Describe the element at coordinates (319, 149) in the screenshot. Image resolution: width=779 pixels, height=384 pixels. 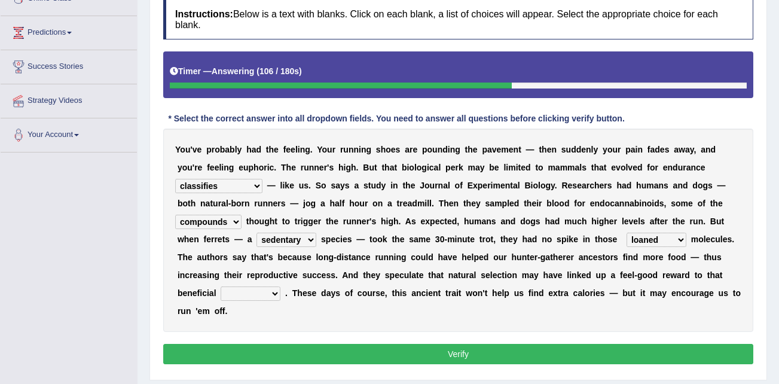
I see `b: Y` at that location.